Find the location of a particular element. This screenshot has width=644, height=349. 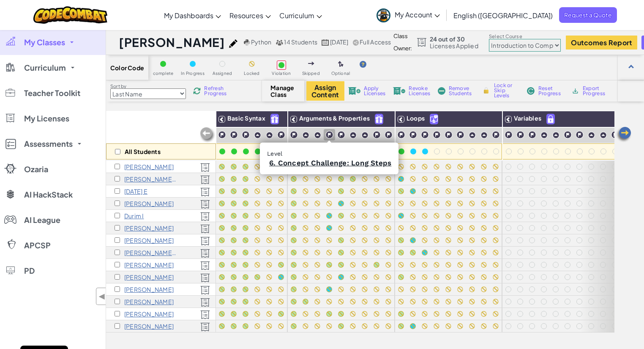

span: My Dashboards is located at coordinates (188, 15).